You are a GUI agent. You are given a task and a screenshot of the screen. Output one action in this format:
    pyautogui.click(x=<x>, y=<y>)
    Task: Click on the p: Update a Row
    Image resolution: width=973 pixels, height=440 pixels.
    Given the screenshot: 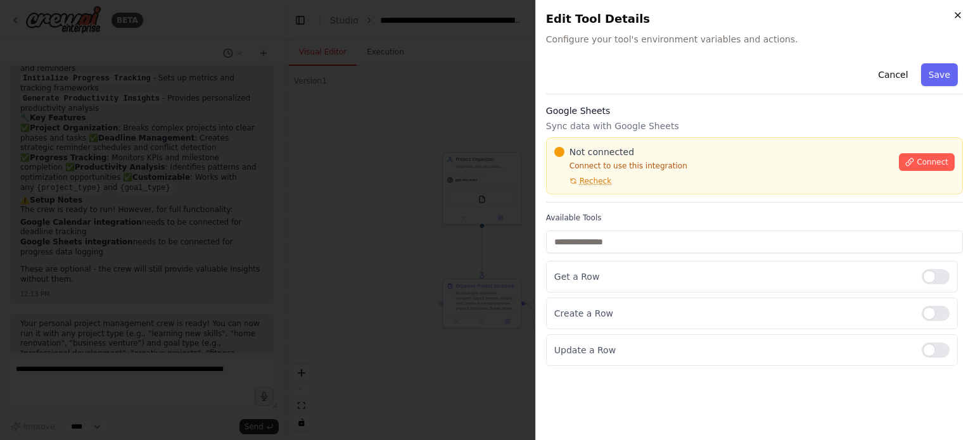 What is the action you would take?
    pyautogui.click(x=733, y=350)
    